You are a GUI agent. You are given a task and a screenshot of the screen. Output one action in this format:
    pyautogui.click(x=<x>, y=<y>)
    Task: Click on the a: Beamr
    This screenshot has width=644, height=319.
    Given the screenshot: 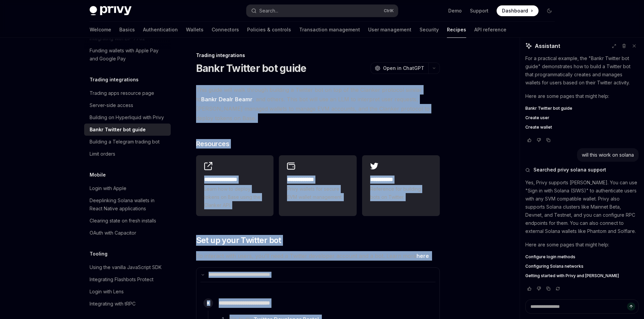 What is the action you would take?
    pyautogui.click(x=244, y=99)
    